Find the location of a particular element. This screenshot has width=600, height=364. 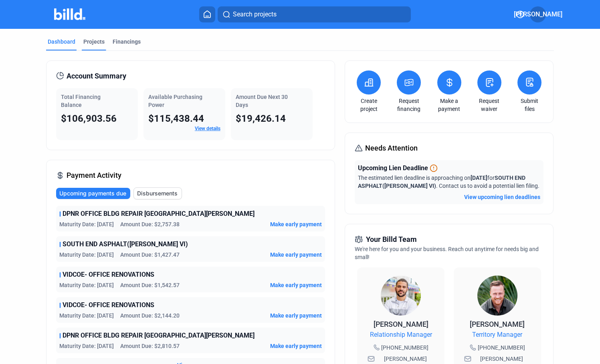

div: Projects is located at coordinates (94, 41).